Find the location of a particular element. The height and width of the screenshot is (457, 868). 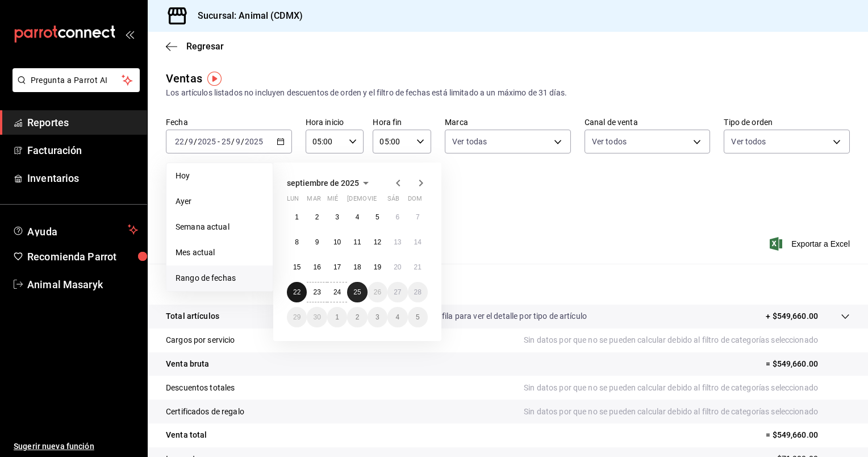

button: Tooltip marker is located at coordinates (215, 79).